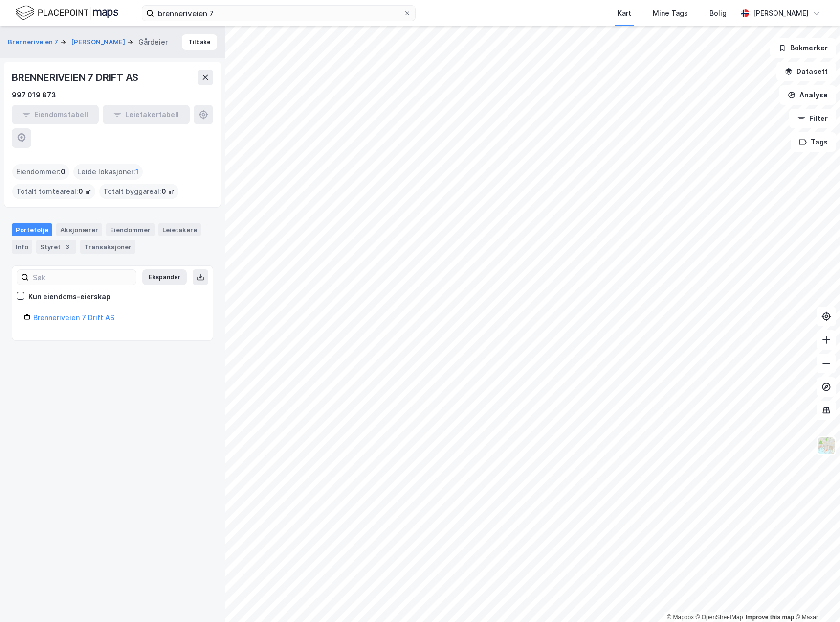  I want to click on div: Mine Tags, so click(671, 13).